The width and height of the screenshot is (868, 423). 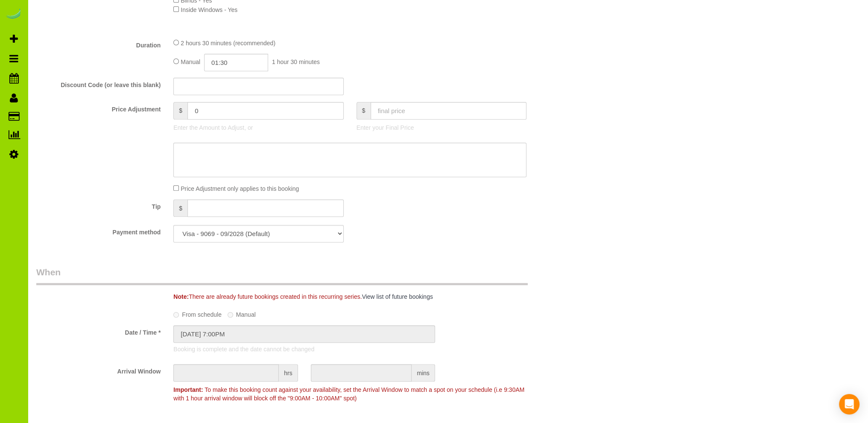 What do you see at coordinates (190, 62) in the screenshot?
I see `span: Manual` at bounding box center [190, 62].